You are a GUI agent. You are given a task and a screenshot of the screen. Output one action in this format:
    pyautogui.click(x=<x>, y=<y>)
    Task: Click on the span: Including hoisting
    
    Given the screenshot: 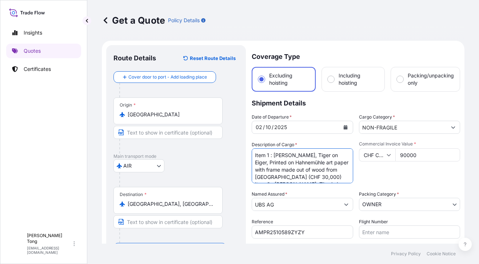 What is the action you would take?
    pyautogui.click(x=359, y=79)
    